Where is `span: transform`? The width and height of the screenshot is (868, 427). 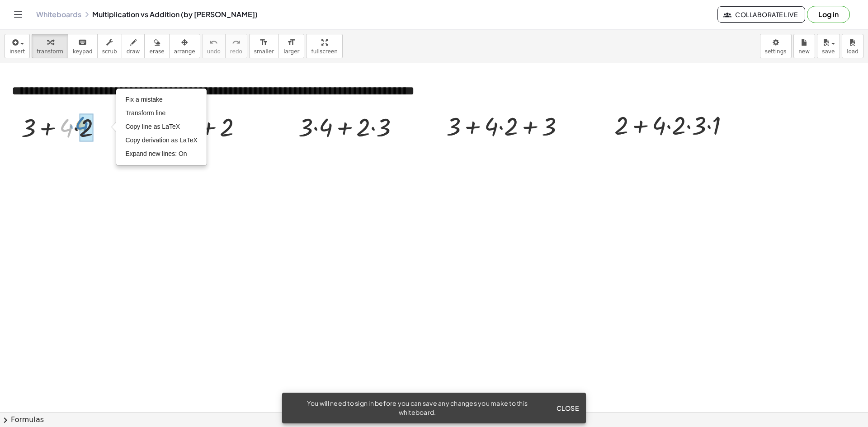 span: transform is located at coordinates (50, 52).